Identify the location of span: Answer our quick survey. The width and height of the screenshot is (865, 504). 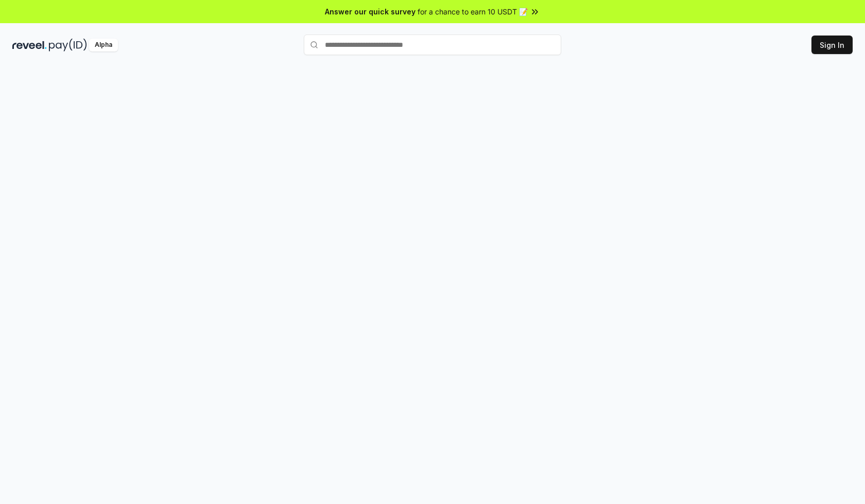
(370, 11).